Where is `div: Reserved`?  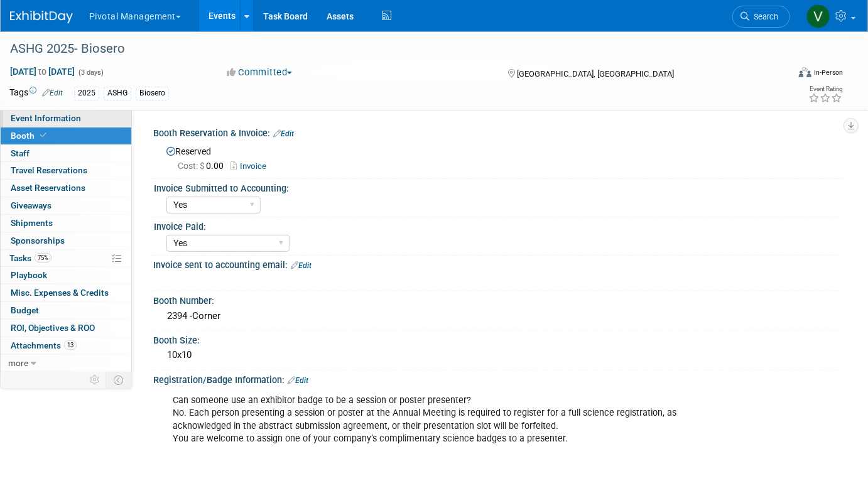
div: Reserved is located at coordinates (498, 157).